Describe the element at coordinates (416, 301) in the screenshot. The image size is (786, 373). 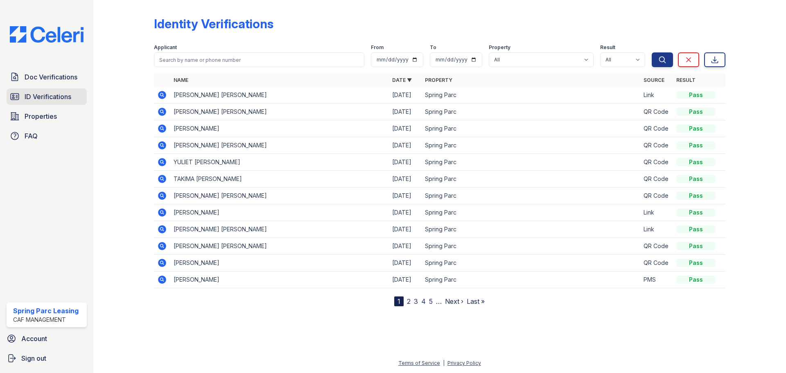
I see `a: 3` at that location.